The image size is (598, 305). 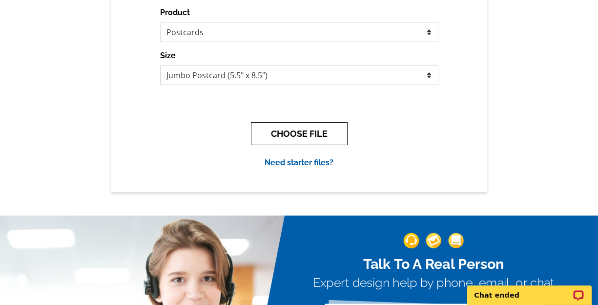 What do you see at coordinates (456, 240) in the screenshot?
I see `img: support-img-3_1.png` at bounding box center [456, 240].